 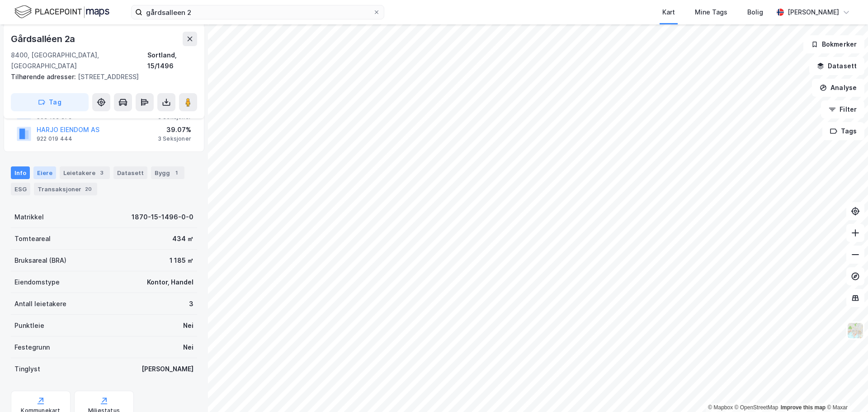 I want to click on button: Datasett, so click(x=837, y=66).